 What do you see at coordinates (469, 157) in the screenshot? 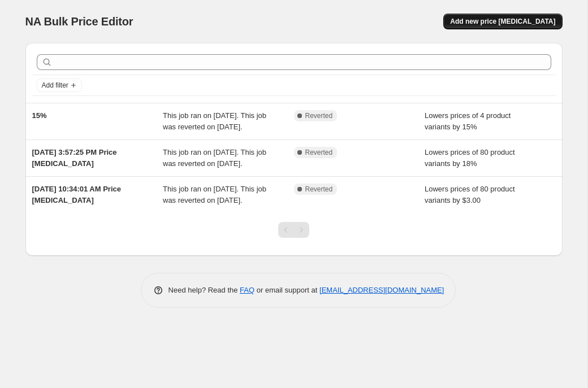
I see `span: Lowers prices of 80 product variants by 18%` at bounding box center [469, 157].